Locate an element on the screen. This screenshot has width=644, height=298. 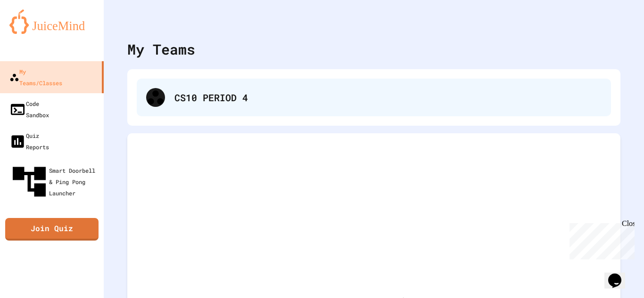
div: My Teams/Classes is located at coordinates (36, 77).